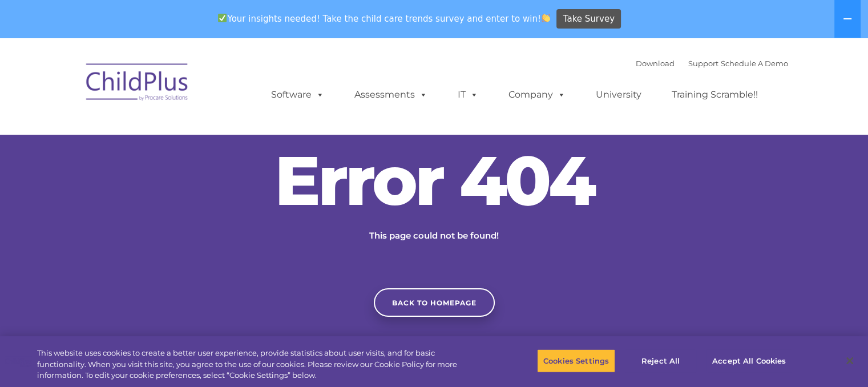  I want to click on a: Take Survey, so click(589, 19).